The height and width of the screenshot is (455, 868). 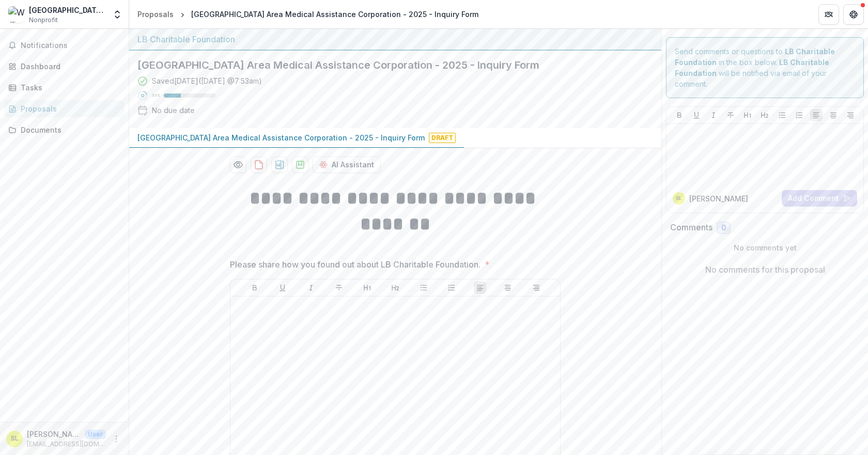 I want to click on button: More, so click(x=116, y=439).